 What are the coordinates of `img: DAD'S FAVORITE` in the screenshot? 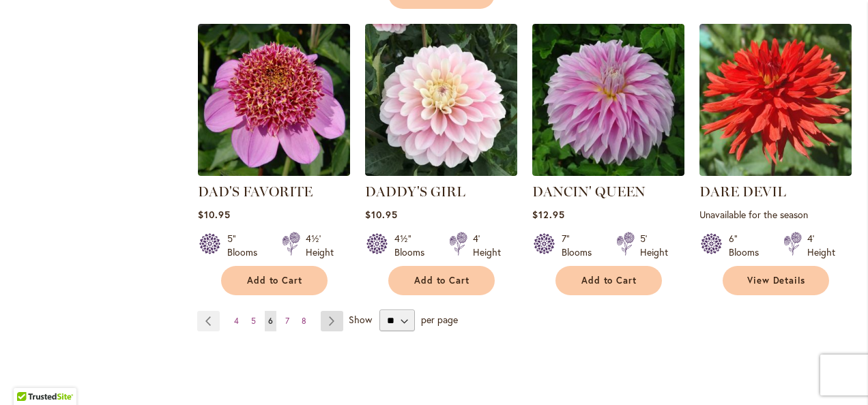 It's located at (274, 99).